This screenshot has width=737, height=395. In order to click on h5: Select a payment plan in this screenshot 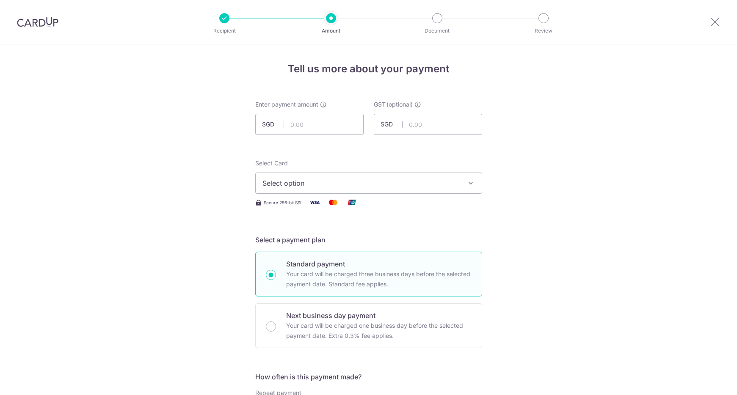, I will do `click(368, 240)`.